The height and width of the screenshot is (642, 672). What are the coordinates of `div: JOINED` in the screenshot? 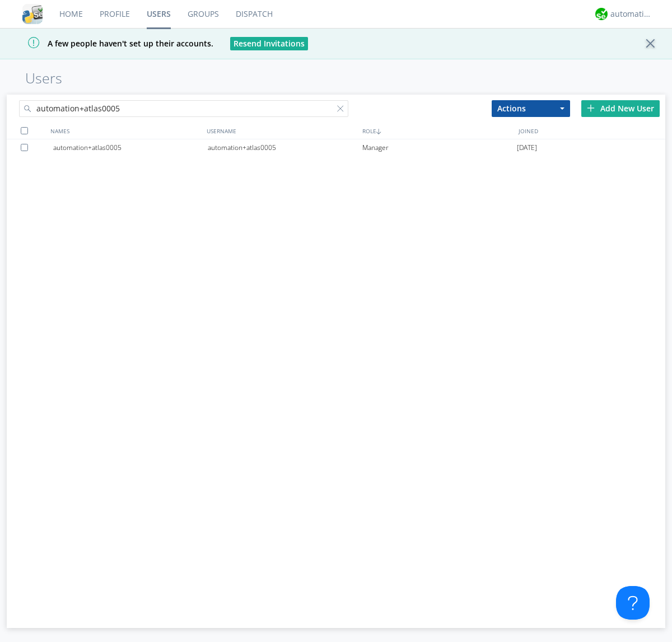 It's located at (593, 131).